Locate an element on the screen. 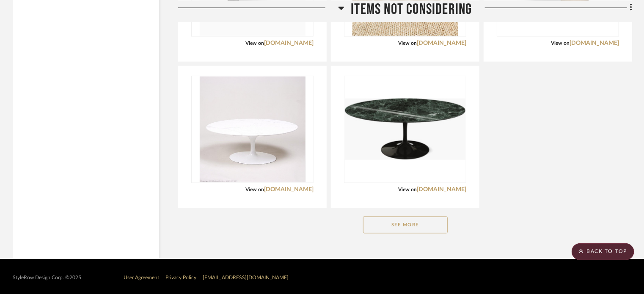 This screenshot has width=644, height=294. div: StyleRow Design Corp. ©2025 is located at coordinates (47, 278).